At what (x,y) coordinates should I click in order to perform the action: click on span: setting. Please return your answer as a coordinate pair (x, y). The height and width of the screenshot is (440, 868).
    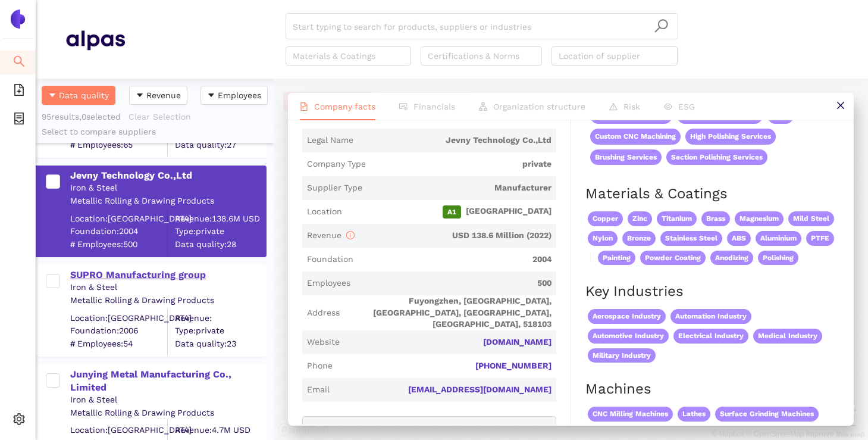
    Looking at the image, I should click on (19, 421).